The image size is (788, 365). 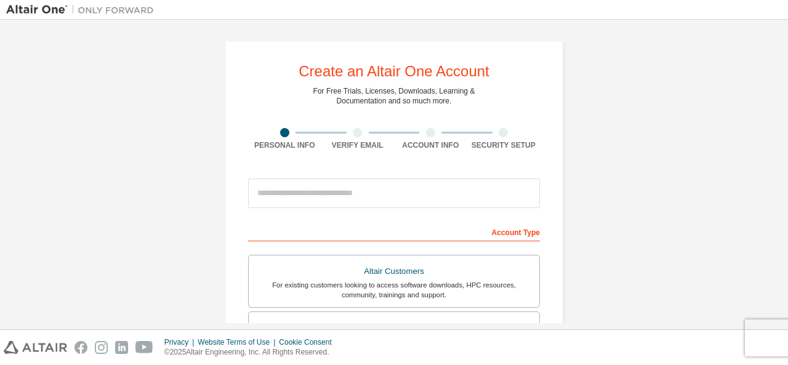 What do you see at coordinates (394, 71) in the screenshot?
I see `div: Create an Altair One Account` at bounding box center [394, 71].